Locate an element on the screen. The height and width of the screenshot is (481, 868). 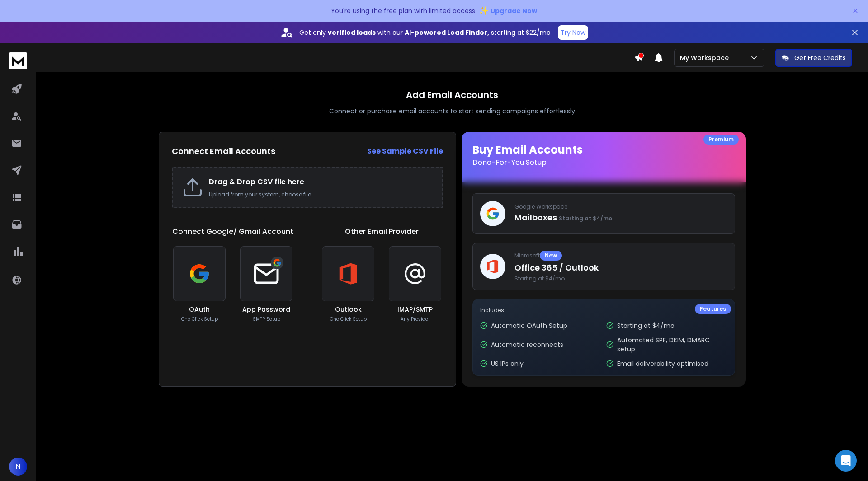
strong: See Sample CSV File is located at coordinates (405, 151).